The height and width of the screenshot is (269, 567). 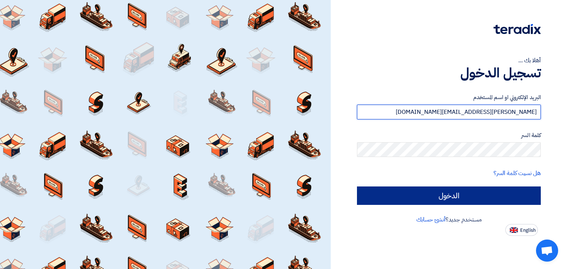 What do you see at coordinates (517, 173) in the screenshot?
I see `a: هل نسيت كلمة السر؟` at bounding box center [517, 173].